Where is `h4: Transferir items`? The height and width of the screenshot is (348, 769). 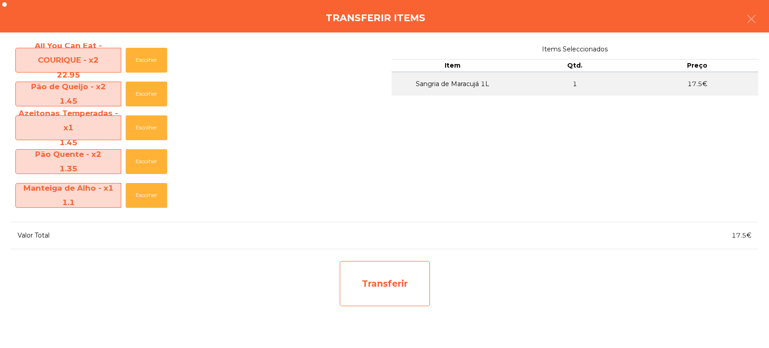 h4: Transferir items is located at coordinates (375, 18).